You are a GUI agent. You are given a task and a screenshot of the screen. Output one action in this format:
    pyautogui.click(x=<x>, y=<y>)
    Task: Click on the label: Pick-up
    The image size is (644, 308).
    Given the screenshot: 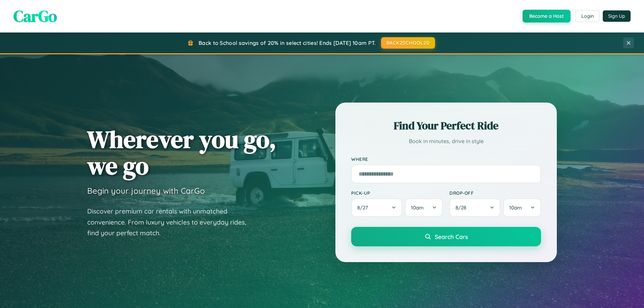 What is the action you would take?
    pyautogui.click(x=396, y=192)
    